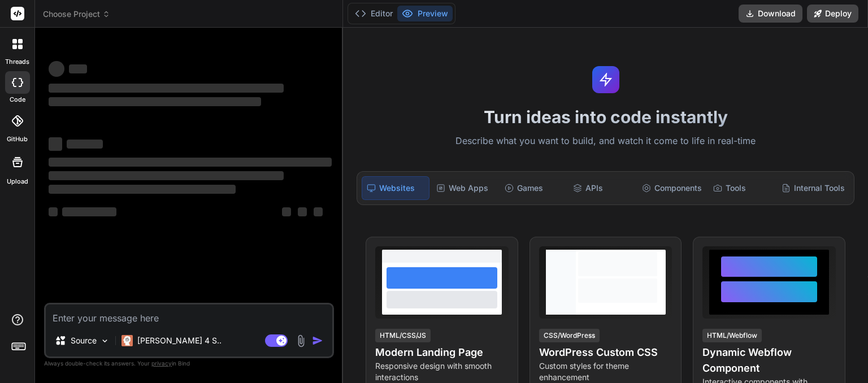  Describe the element at coordinates (813, 188) in the screenshot. I see `div: Internal Tools` at that location.